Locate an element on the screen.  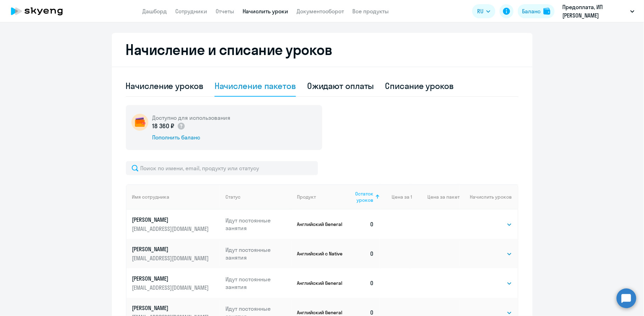
div: Ожидают оплаты is located at coordinates (340, 86).